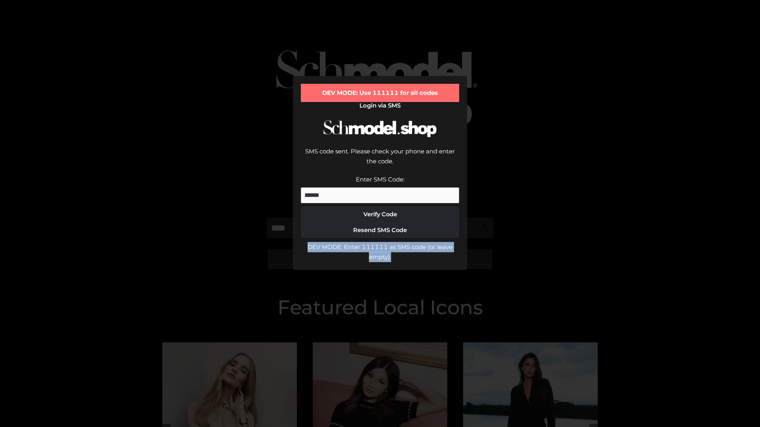 This screenshot has height=427, width=760. Describe the element at coordinates (380, 93) in the screenshot. I see `div: DEV MODE: Use 111111 for all codes` at that location.